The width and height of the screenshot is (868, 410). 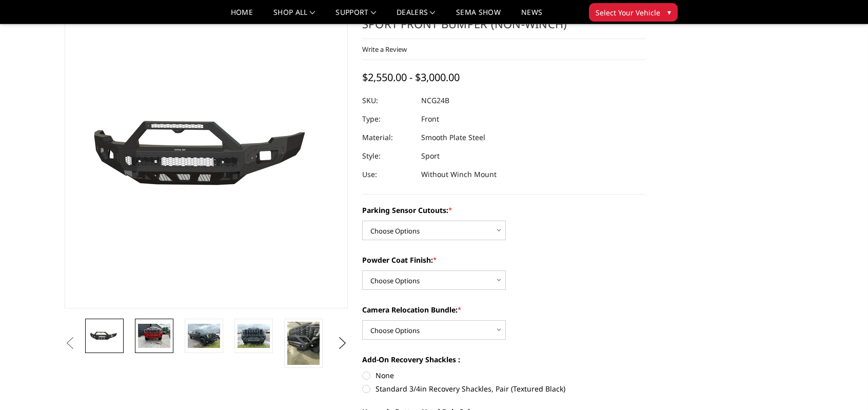 I want to click on dt: Type:, so click(x=388, y=119).